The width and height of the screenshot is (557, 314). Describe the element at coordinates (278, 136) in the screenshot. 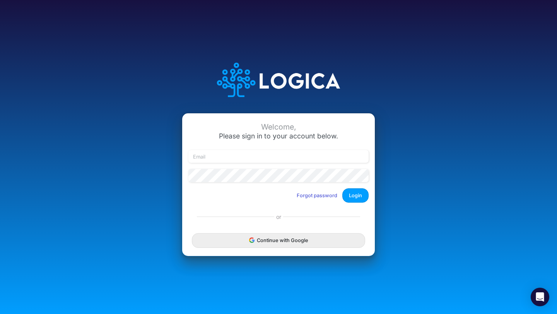

I see `span: Please sign in to your account below.` at that location.